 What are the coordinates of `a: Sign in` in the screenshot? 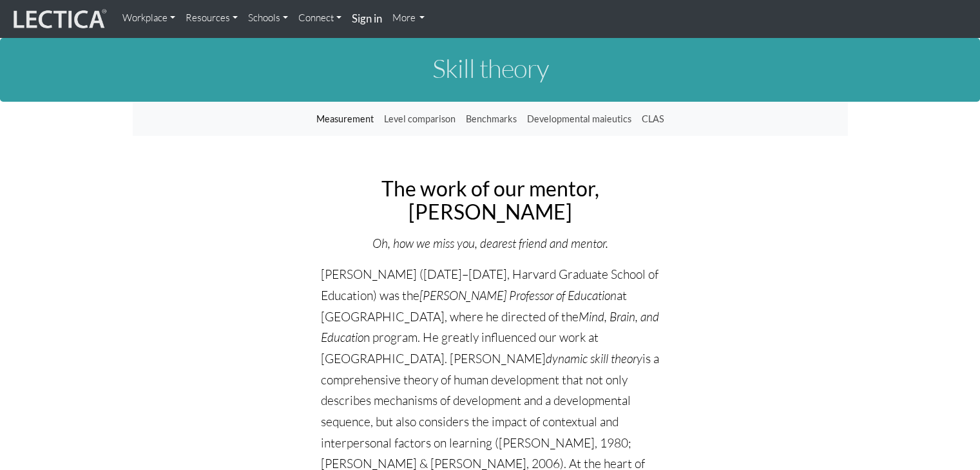 It's located at (367, 18).